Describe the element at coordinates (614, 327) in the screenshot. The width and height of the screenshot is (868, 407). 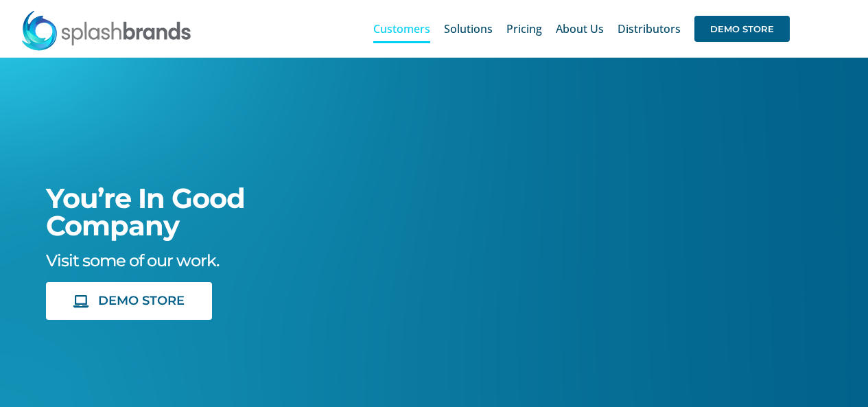
I see `a: sng-1C` at that location.